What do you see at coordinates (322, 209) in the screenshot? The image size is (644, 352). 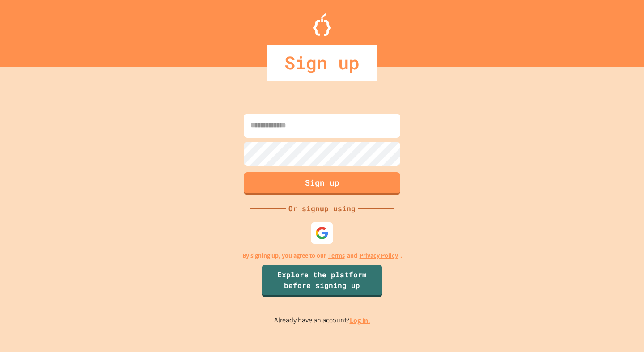 I see `div: Or signup using` at bounding box center [322, 209].